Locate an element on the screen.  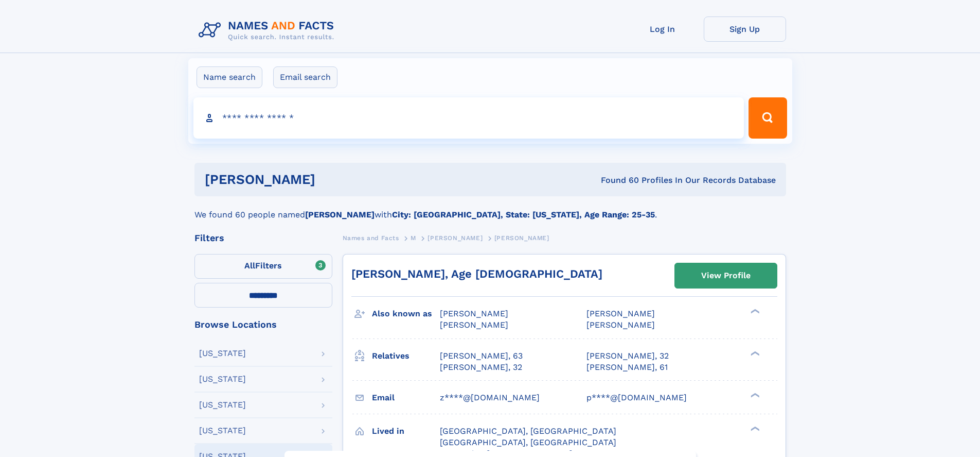
label: Email search is located at coordinates (305, 77).